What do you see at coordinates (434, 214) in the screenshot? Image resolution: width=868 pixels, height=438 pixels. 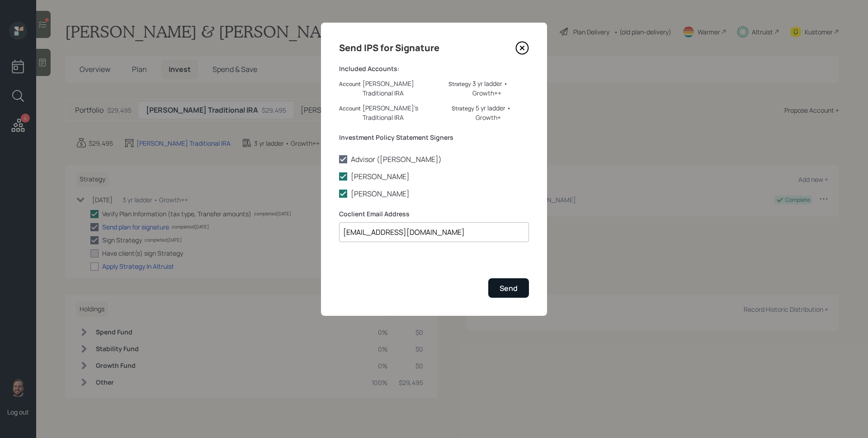 I see `label: Coclient Email Address` at bounding box center [434, 214].